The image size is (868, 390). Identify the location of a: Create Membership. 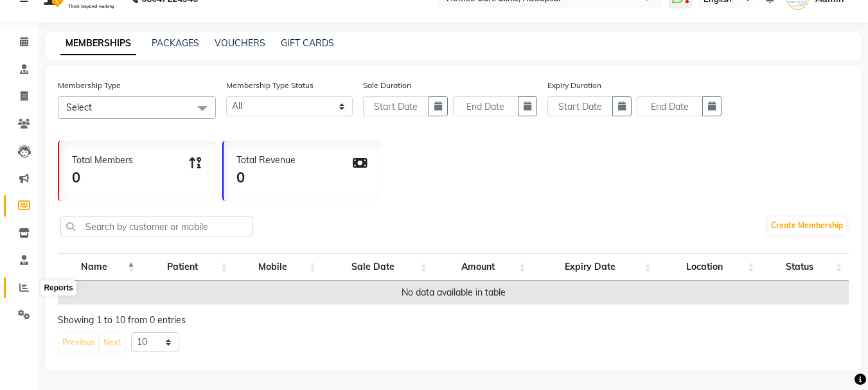
(806, 226).